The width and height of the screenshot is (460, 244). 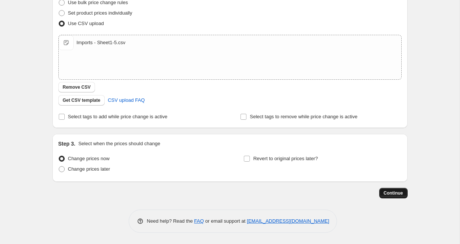 I want to click on span: Change prices later, so click(x=89, y=169).